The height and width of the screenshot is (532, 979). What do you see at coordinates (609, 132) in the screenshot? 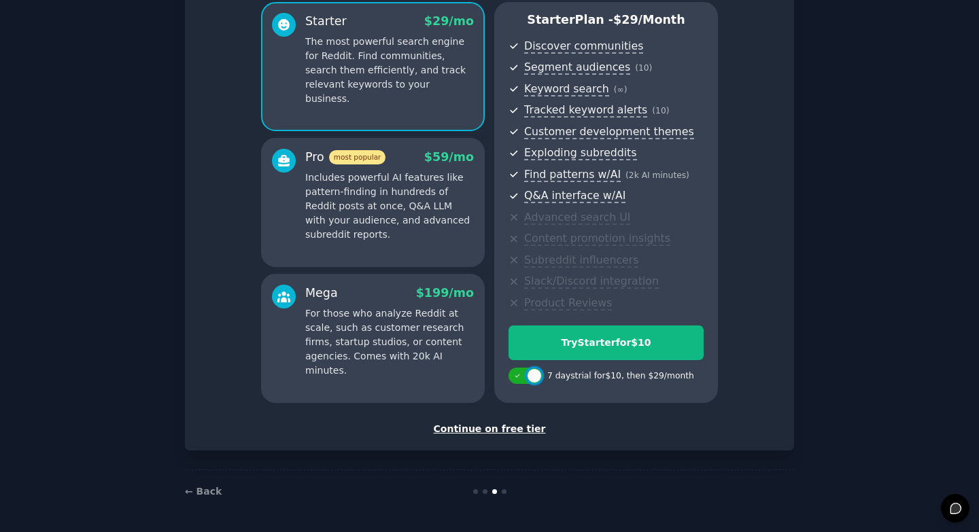
I see `span: Customer development themes` at bounding box center [609, 132].